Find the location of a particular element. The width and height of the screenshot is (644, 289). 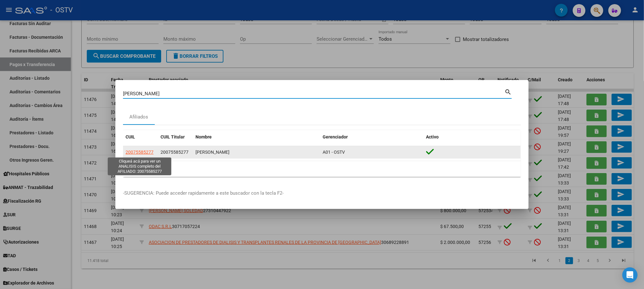

p: -SUGERENCIA: Puede acceder rapidamente a este buscador con la tecla F2- is located at coordinates (322, 193).